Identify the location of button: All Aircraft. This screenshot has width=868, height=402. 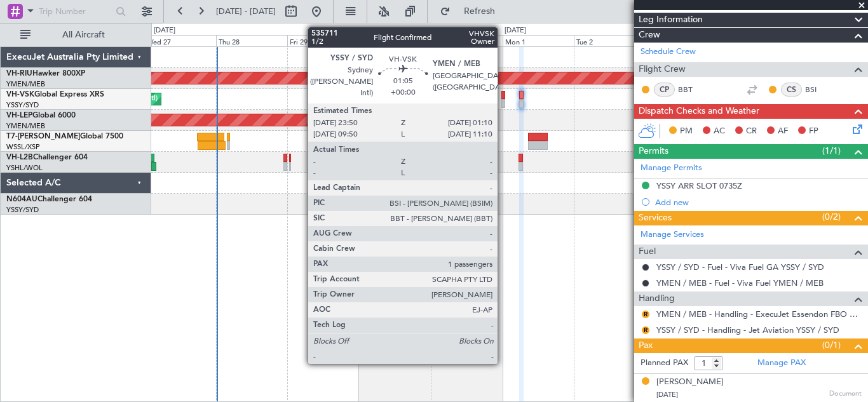
(75, 35).